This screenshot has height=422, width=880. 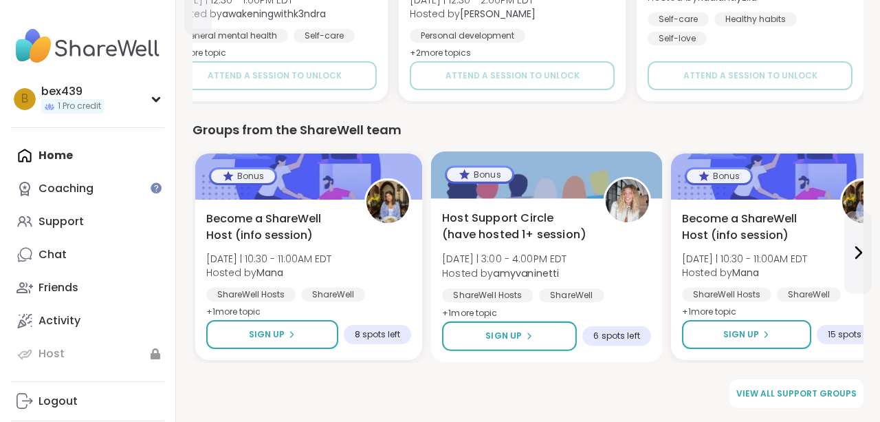 I want to click on a: Friends, so click(x=87, y=288).